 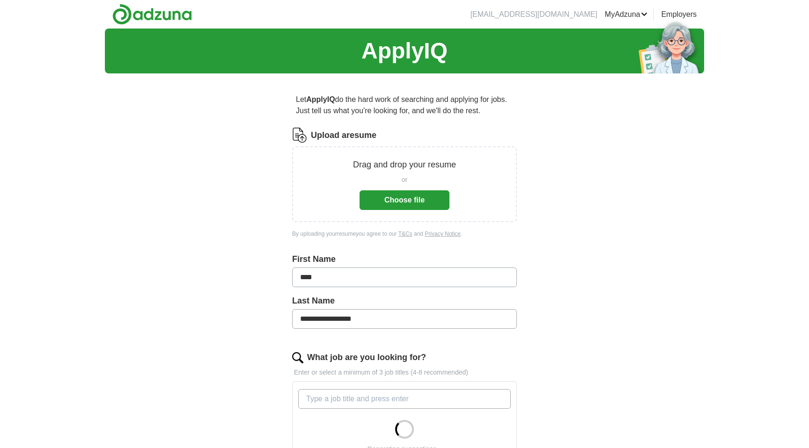 I want to click on a: T&Cs, so click(x=405, y=234).